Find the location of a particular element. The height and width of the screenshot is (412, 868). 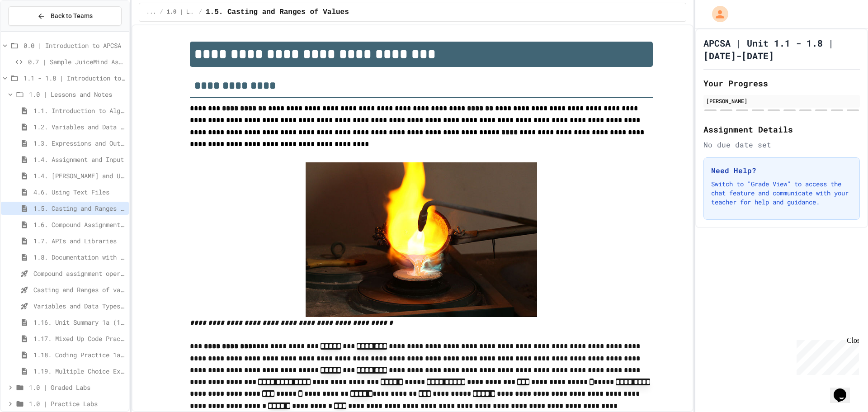

span: 1.0 | Practice Labs is located at coordinates (77, 404).